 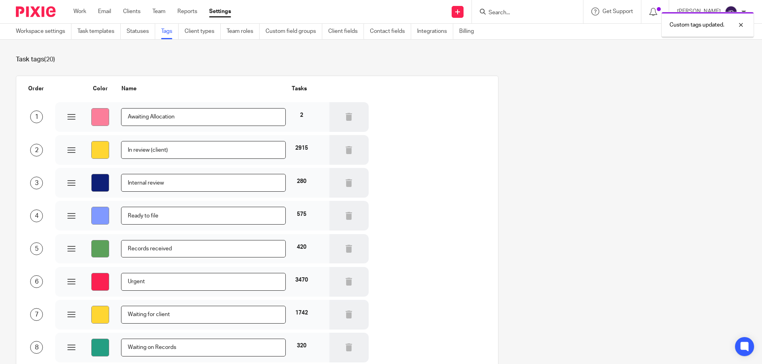 What do you see at coordinates (243, 31) in the screenshot?
I see `a: Team roles` at bounding box center [243, 31].